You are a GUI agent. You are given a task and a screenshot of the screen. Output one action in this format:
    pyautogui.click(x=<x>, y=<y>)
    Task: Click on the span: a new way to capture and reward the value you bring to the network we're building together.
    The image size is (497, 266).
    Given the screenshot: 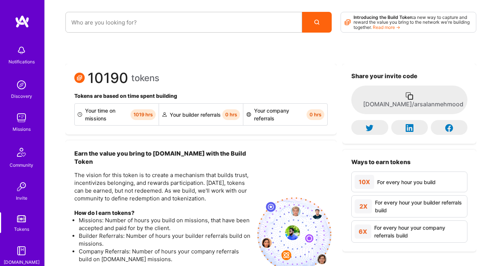 What is the action you would take?
    pyautogui.click(x=412, y=22)
    